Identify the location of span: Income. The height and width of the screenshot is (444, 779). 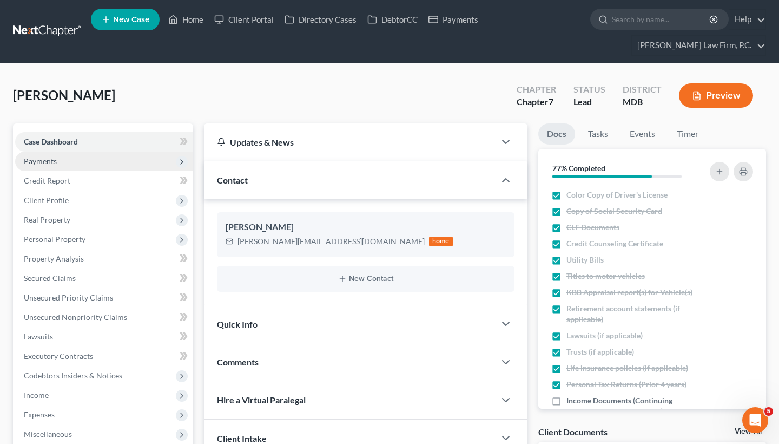
(36, 395).